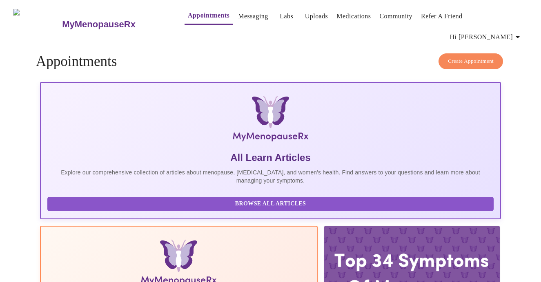  Describe the element at coordinates (253, 16) in the screenshot. I see `a: Messaging` at that location.